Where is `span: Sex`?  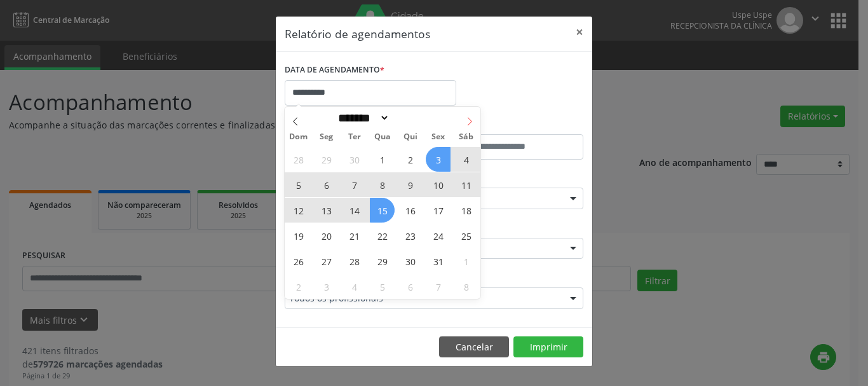 span: Sex is located at coordinates (439, 137).